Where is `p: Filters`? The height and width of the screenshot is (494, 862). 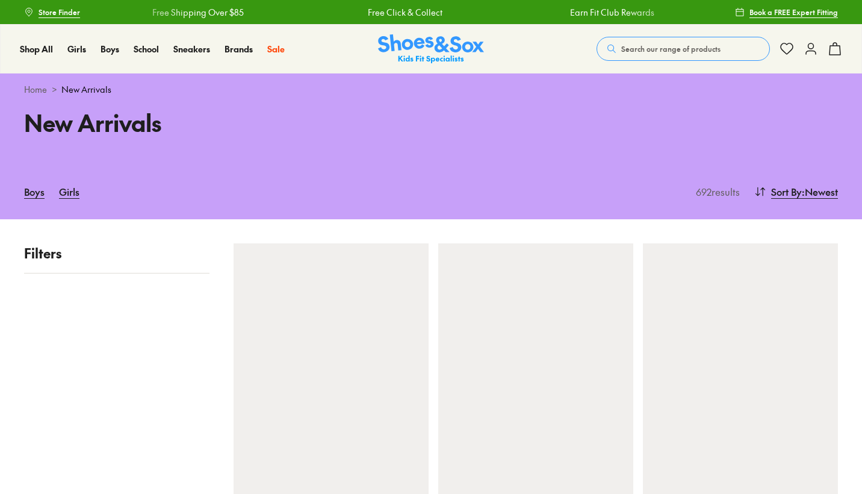
p: Filters is located at coordinates (117, 253).